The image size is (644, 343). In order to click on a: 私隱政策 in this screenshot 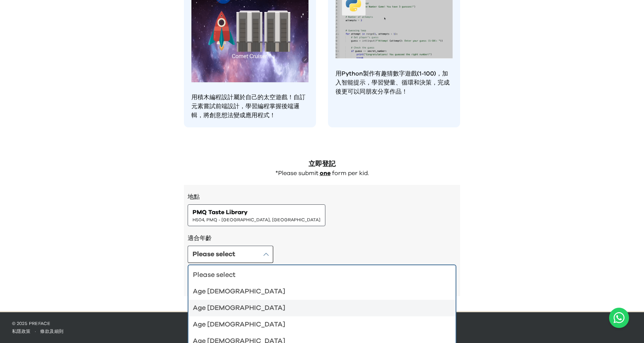, I will do `click(21, 332)`.